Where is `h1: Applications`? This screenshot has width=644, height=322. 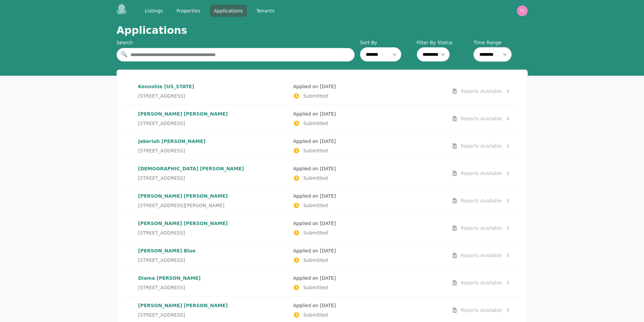 h1: Applications is located at coordinates (152, 30).